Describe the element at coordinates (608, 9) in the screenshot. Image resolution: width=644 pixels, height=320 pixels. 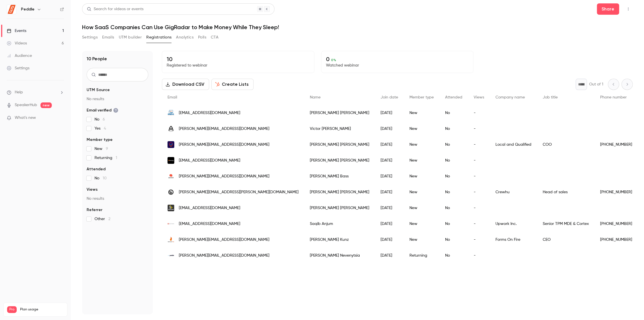
I see `button: Share` at that location.